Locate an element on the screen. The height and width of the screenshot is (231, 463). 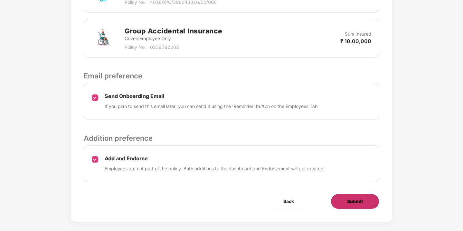
p: Addition preference is located at coordinates (231, 138).